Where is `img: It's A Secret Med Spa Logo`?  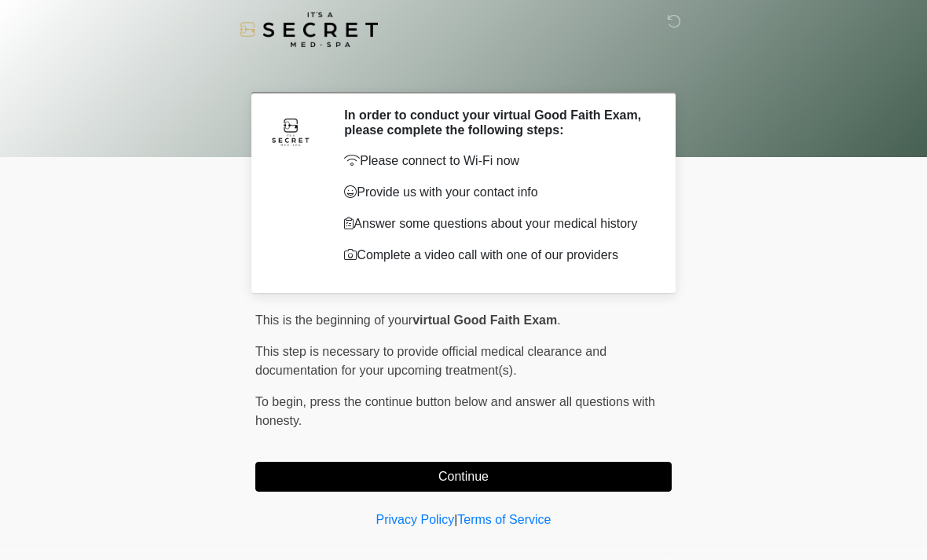
img: It's A Secret Med Spa Logo is located at coordinates (308, 29).